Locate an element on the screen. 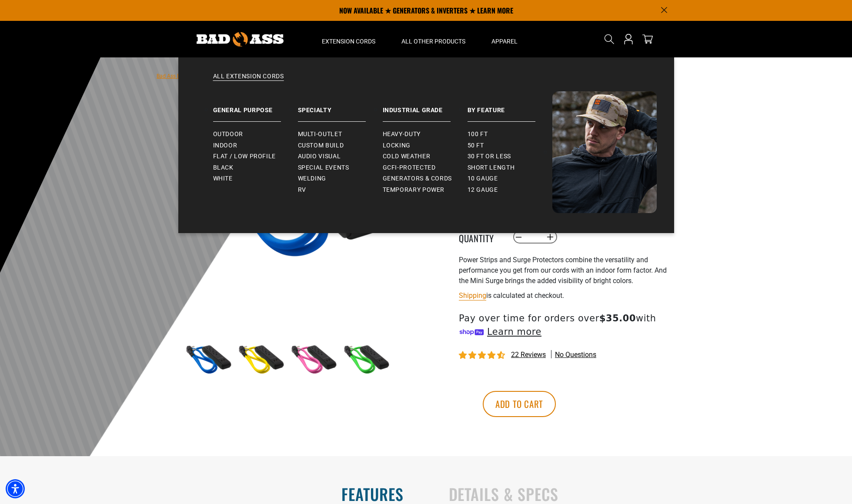 This screenshot has height=504, width=852. span: Generators & Cords is located at coordinates (418, 179).